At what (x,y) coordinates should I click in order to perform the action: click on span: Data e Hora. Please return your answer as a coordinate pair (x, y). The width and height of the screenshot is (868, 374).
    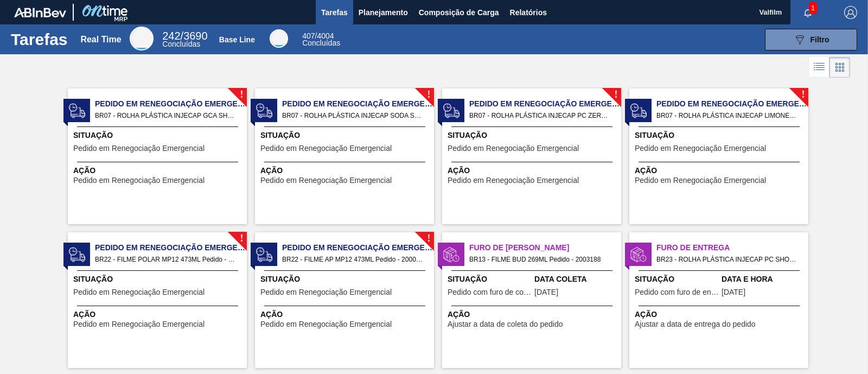
    Looking at the image, I should click on (763, 279).